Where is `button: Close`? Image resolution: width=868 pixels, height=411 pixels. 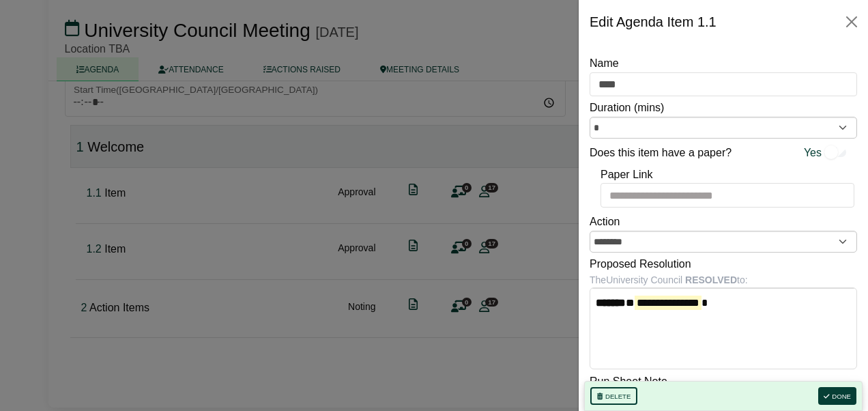 button: Close is located at coordinates (852, 22).